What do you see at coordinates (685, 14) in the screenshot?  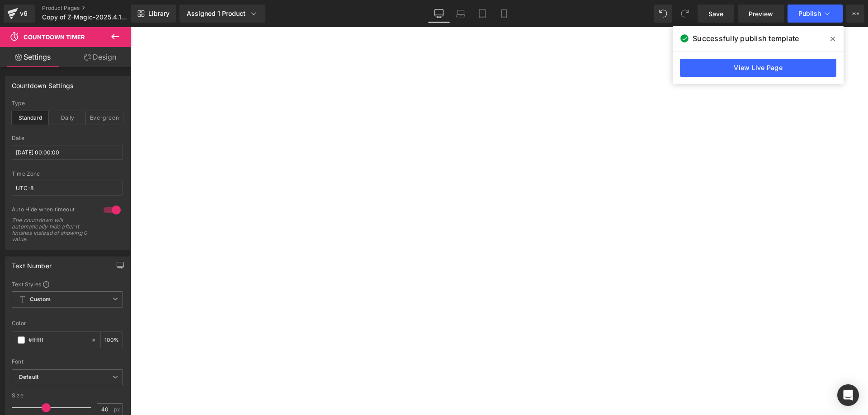 I see `button: Redo` at bounding box center [685, 14].